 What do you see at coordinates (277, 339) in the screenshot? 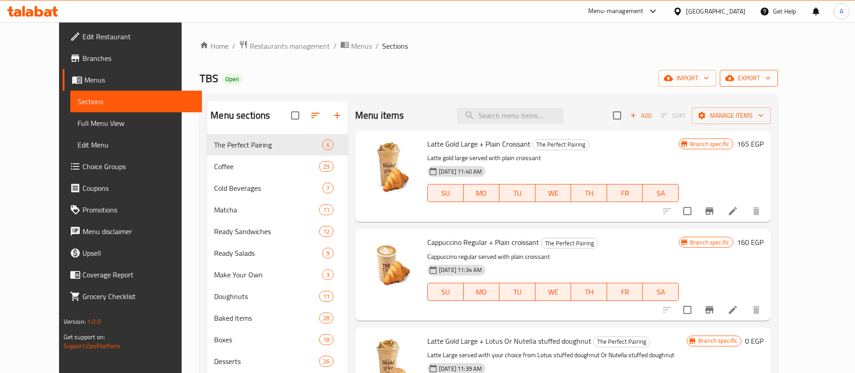
I see `div: Boxes18` at bounding box center [277, 339].